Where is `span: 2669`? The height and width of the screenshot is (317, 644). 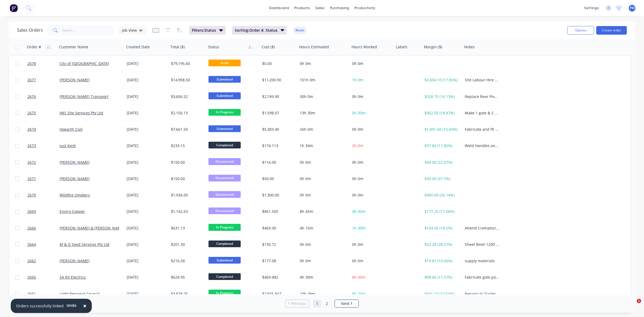
span: 2669 is located at coordinates (32, 212).